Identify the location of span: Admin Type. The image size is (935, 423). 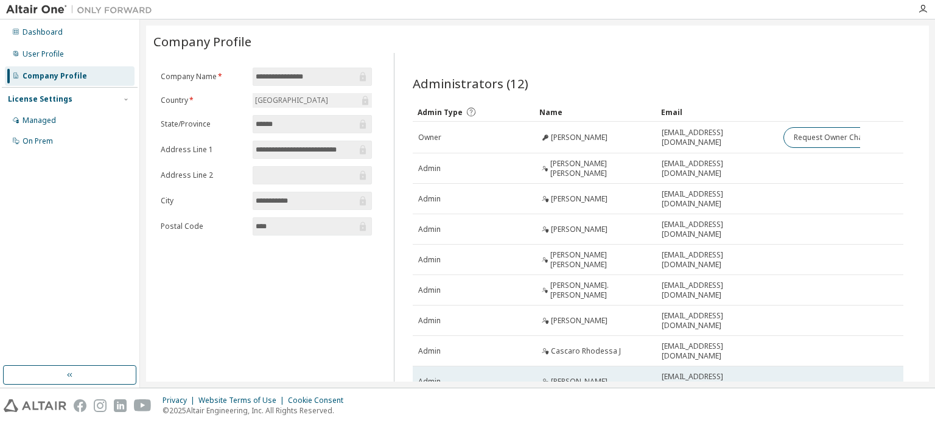
(440, 112).